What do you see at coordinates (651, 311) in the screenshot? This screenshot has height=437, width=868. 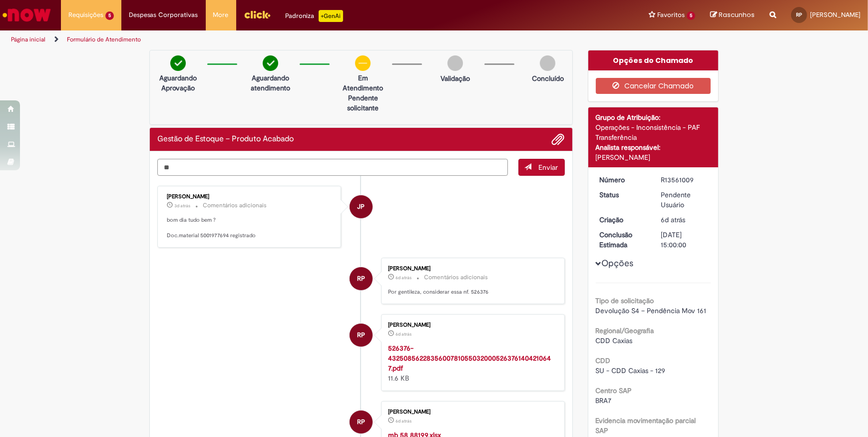 I see `span: Devolução S4 – Pendência Mov 161` at bounding box center [651, 311].